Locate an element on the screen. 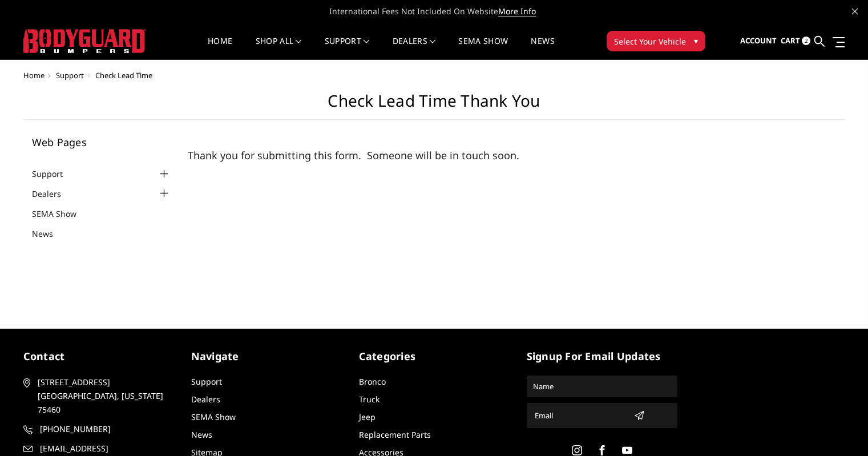  h5: signup for email updates is located at coordinates (602, 356).